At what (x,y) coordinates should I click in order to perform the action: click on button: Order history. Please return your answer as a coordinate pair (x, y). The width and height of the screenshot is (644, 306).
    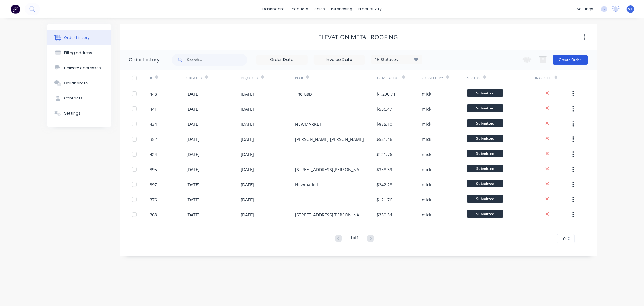
    Looking at the image, I should click on (79, 38).